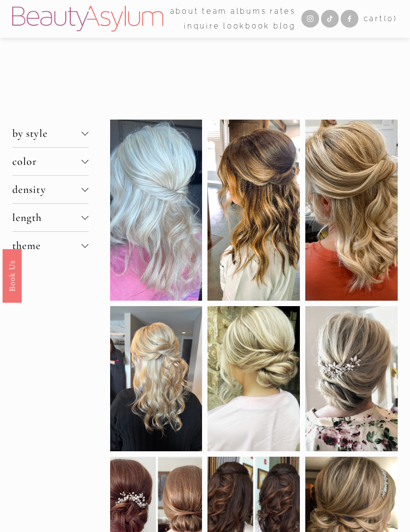 The image size is (410, 532). I want to click on span: team, so click(215, 11).